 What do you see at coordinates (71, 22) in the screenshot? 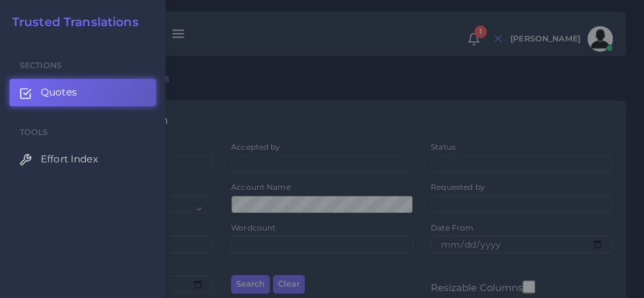
I see `a: Trusted Translations` at bounding box center [71, 22].